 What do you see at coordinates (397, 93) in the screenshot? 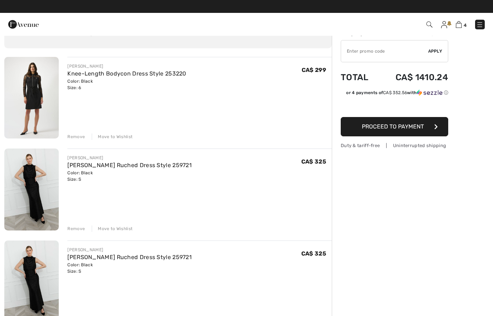
I see `div: or 4 payments of with` at bounding box center [397, 93].